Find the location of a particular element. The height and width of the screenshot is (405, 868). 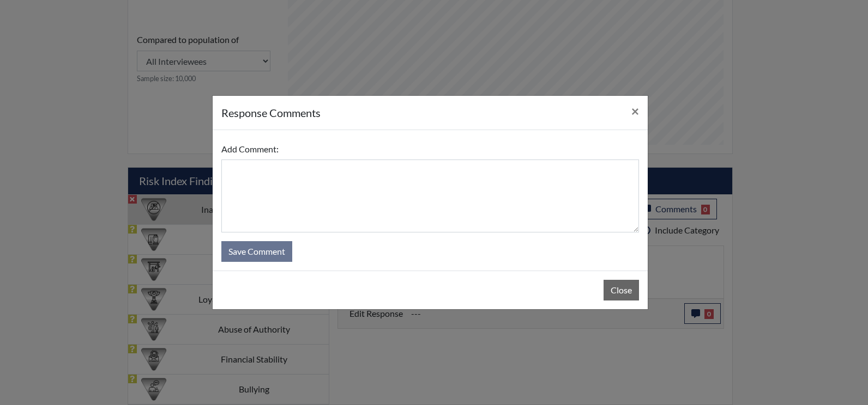

button: Save Comment is located at coordinates (257, 252).